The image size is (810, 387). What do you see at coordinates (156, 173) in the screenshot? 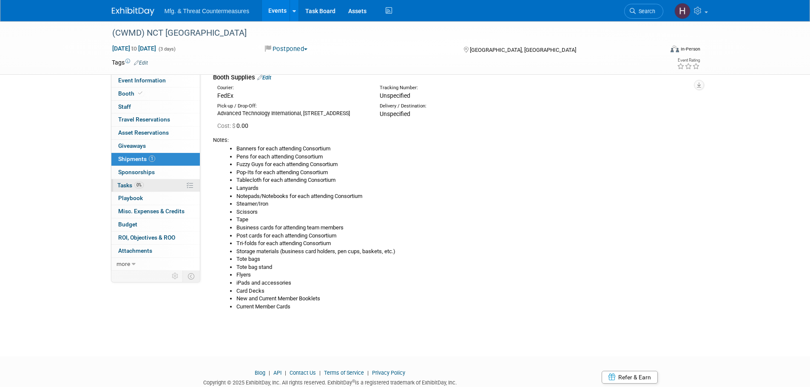
I see `a: Sponsorships` at bounding box center [156, 173].